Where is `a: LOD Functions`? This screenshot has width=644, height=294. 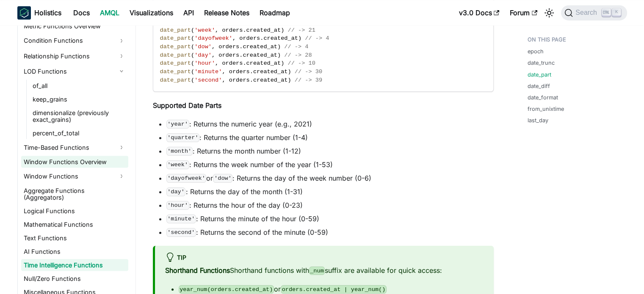 a: LOD Functions is located at coordinates (74, 71).